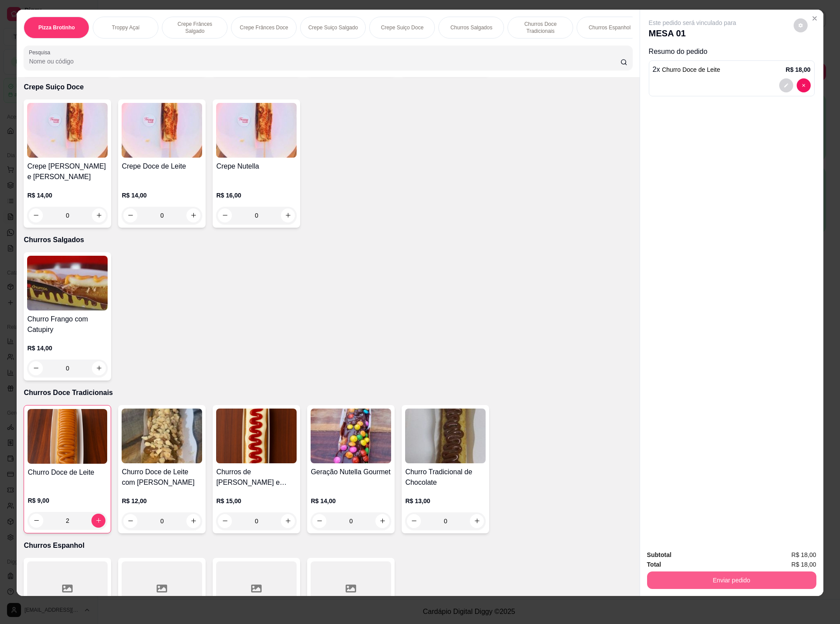 The height and width of the screenshot is (624, 840). I want to click on p: R$ 13,00, so click(446, 501).